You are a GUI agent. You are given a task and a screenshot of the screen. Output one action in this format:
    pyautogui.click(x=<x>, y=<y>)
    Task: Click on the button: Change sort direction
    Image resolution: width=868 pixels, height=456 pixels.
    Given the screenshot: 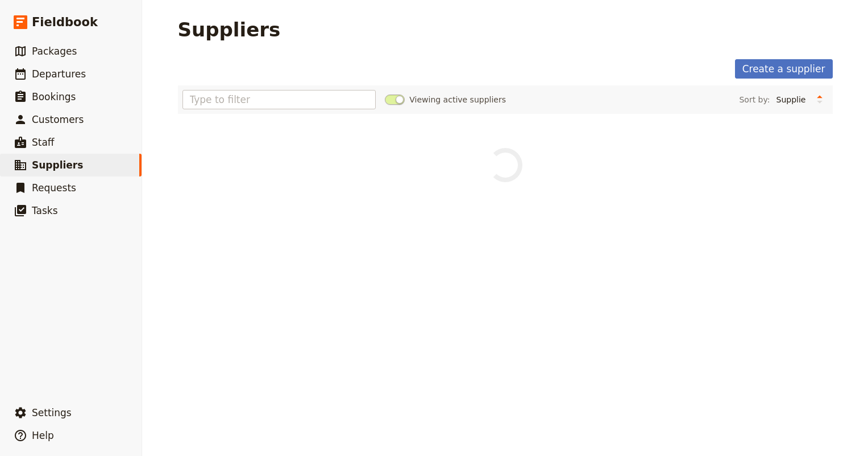 What is the action you would take?
    pyautogui.click(x=820, y=99)
    